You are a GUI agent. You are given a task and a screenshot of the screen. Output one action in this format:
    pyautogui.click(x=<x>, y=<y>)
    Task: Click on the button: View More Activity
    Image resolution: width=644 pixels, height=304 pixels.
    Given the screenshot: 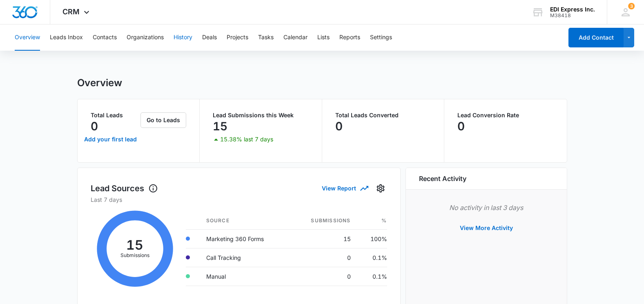 What is the action you would take?
    pyautogui.click(x=486, y=228)
    